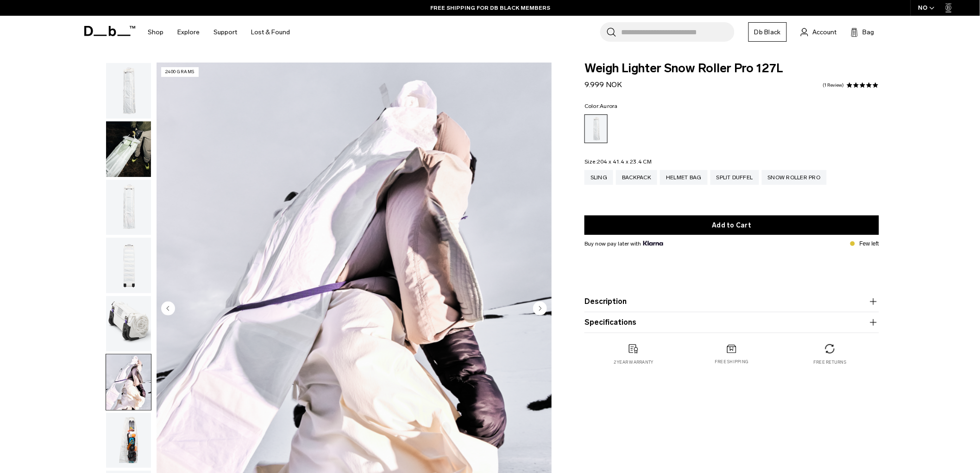 This screenshot has height=473, width=980. What do you see at coordinates (636, 177) in the screenshot?
I see `a: Backpack` at bounding box center [636, 177].